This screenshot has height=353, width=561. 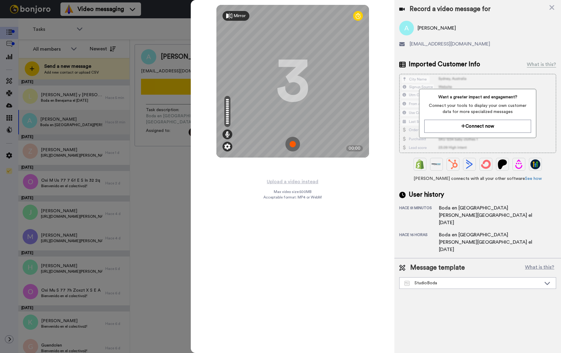 I want to click on img: Message-temps.svg, so click(x=407, y=283).